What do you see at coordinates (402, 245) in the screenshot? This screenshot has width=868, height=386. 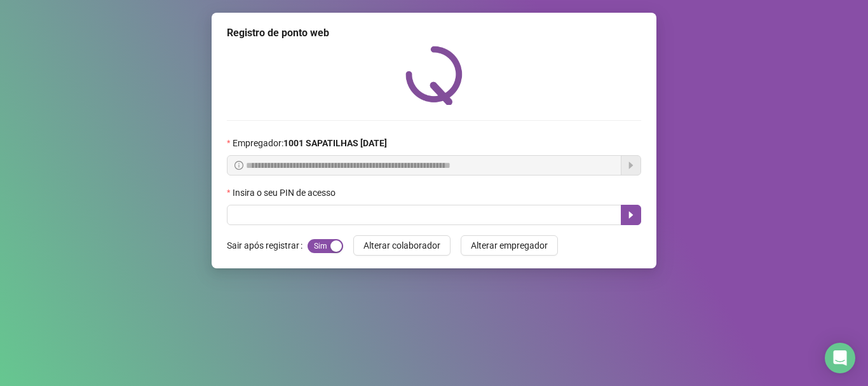 I see `button: Alterar colaborador` at bounding box center [402, 245].